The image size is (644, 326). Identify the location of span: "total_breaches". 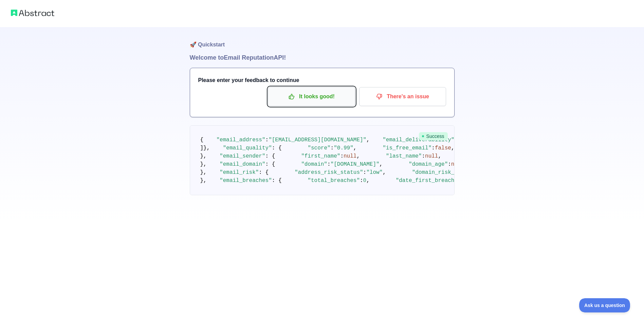
(334, 181).